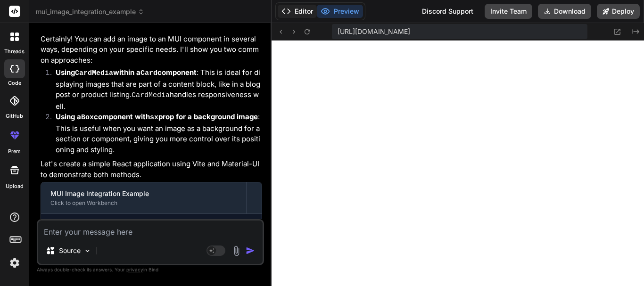 This screenshot has width=644, height=286. What do you see at coordinates (156, 116) in the screenshot?
I see `strong: Using a component with prop for a background image` at bounding box center [156, 116].